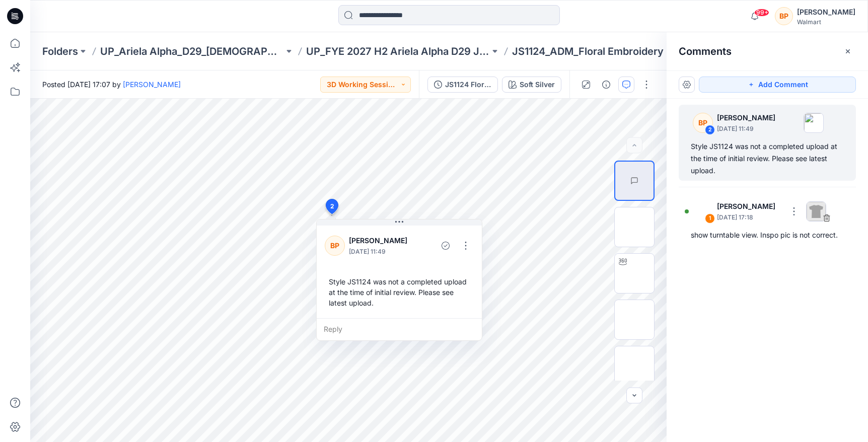  What do you see at coordinates (398, 51) in the screenshot?
I see `a: UP_FYE 2027 H2 Ariela Alpha D29 Joyspun Bras` at bounding box center [398, 51].